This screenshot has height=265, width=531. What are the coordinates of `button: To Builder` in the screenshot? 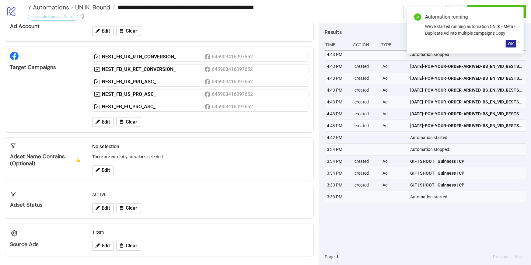 It's located at (425, 12).